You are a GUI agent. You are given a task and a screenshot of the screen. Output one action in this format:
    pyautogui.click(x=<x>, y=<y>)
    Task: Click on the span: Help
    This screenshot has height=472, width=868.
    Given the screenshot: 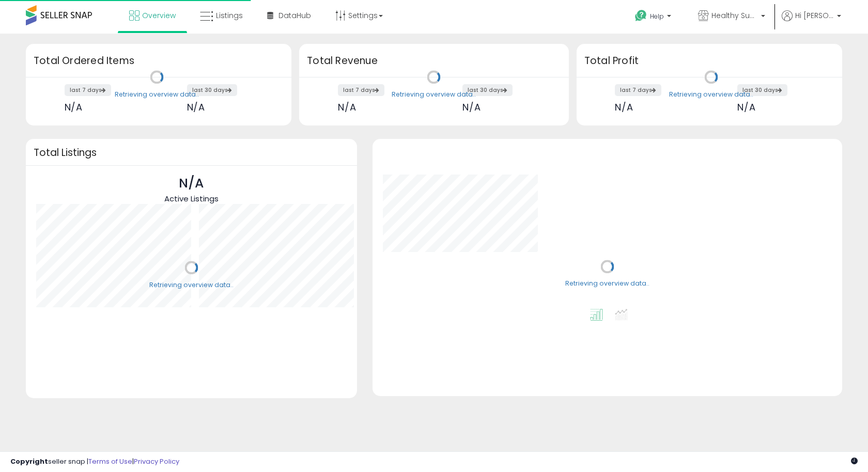 What is the action you would take?
    pyautogui.click(x=657, y=16)
    